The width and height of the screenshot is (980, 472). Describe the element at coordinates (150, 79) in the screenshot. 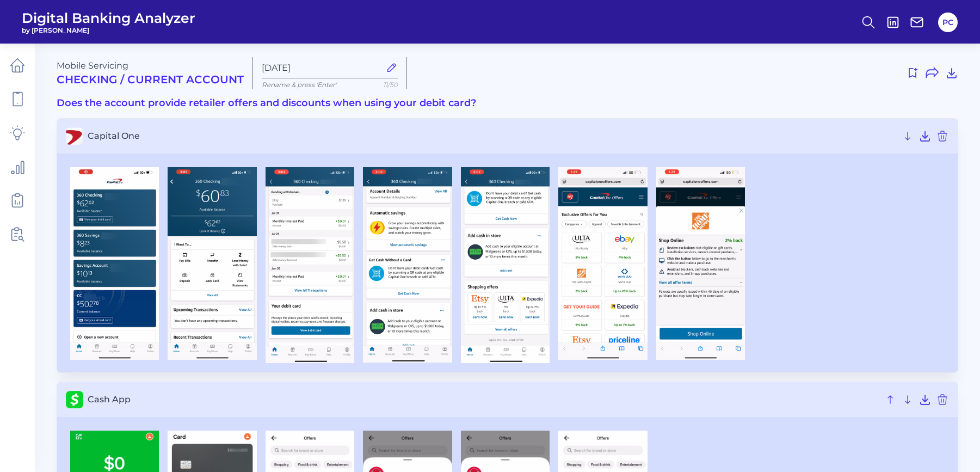

I see `h2: Checking / Current Account` at that location.